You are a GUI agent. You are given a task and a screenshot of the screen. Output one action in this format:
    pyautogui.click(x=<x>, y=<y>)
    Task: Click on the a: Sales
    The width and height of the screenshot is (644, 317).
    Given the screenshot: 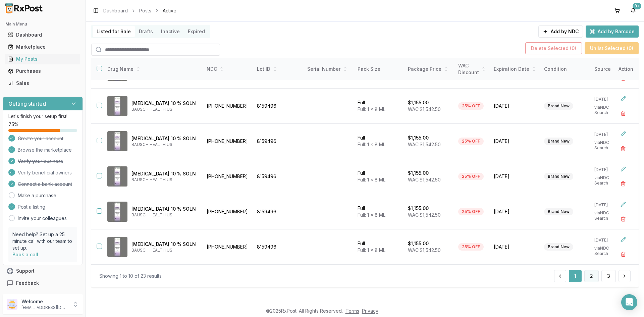 What is the action you would take?
    pyautogui.click(x=42, y=83)
    